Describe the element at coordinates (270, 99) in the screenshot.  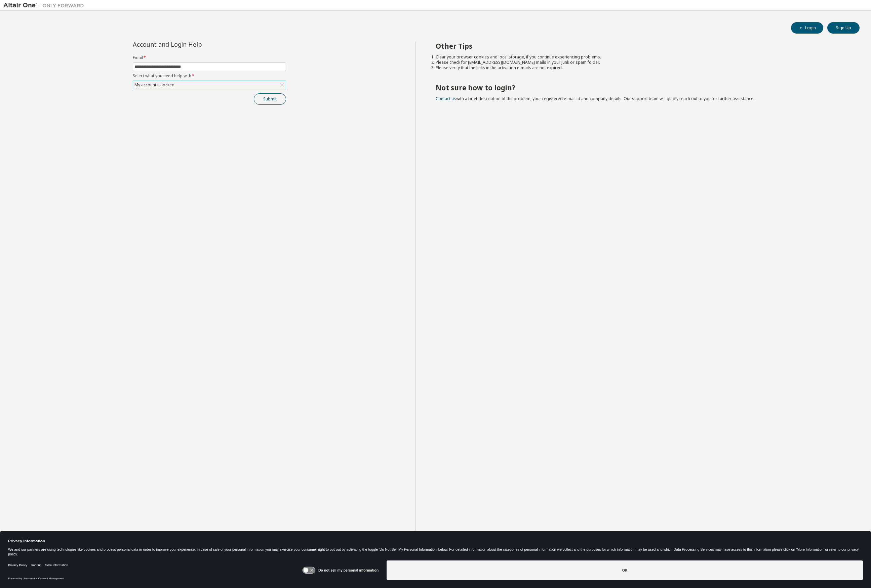
I see `button: Submit` at that location.